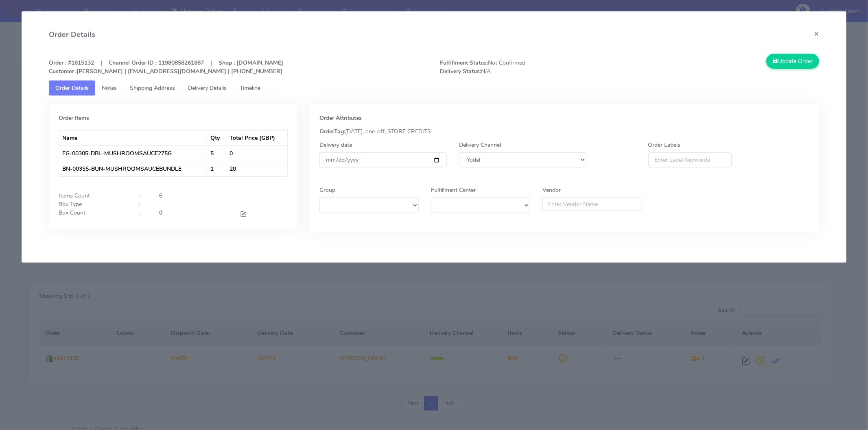 Image resolution: width=868 pixels, height=430 pixels. What do you see at coordinates (133, 169) in the screenshot?
I see `td: BN-00355-BUN-MUSHROOMSAUCEBUNDLE` at bounding box center [133, 169].